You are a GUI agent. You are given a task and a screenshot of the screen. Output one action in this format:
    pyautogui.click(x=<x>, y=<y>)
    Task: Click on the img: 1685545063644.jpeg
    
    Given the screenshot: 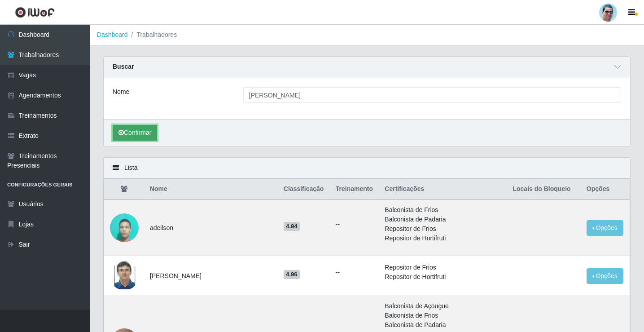 What is the action you would take?
    pyautogui.click(x=124, y=276)
    